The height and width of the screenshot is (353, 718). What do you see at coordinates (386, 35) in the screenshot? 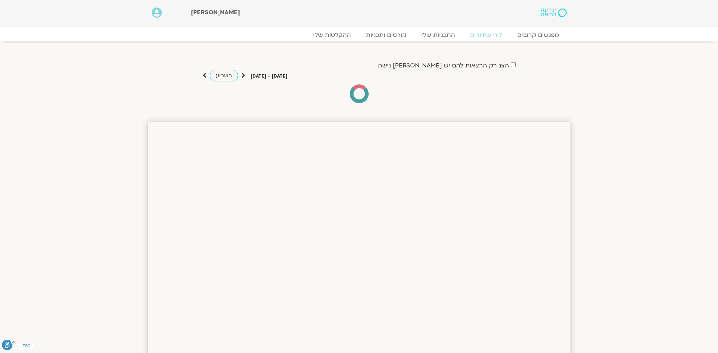
I see `a: קורסים ותכניות` at bounding box center [386, 35].